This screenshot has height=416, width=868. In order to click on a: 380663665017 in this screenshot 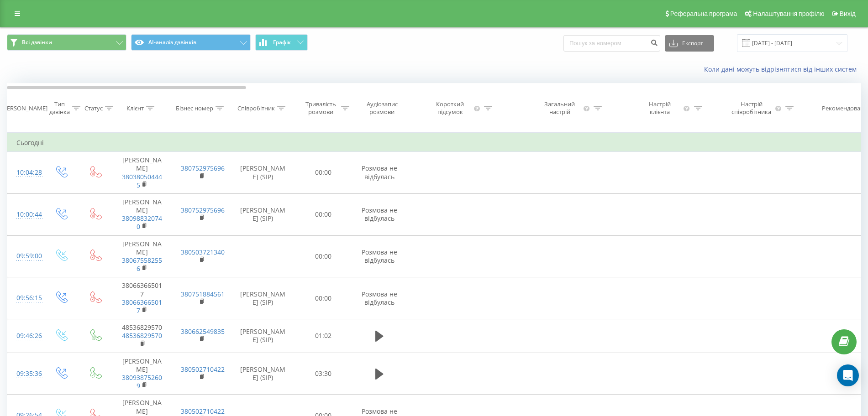, I will do `click(142, 306)`.